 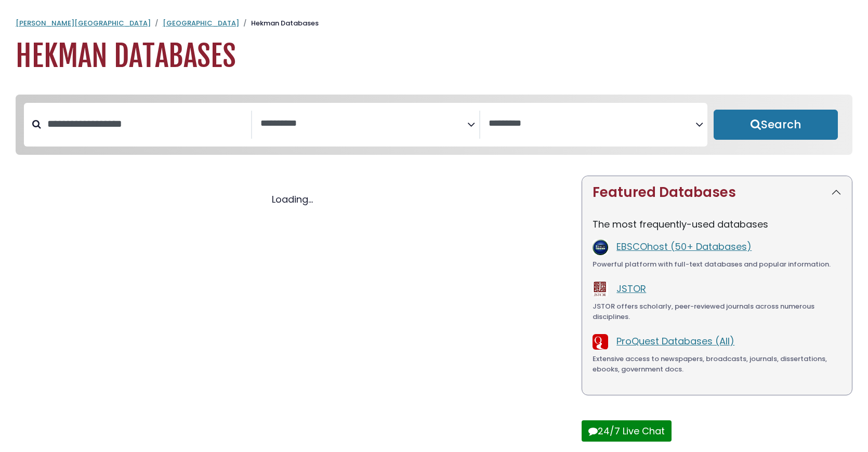 What do you see at coordinates (717, 224) in the screenshot?
I see `p: The most frequently-used databases` at bounding box center [717, 224].